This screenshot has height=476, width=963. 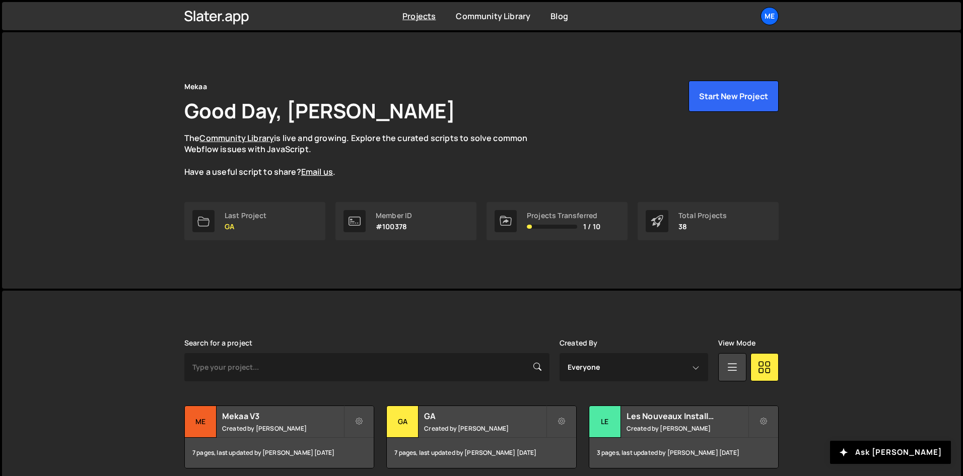 I want to click on span: 1 / 10, so click(x=592, y=227).